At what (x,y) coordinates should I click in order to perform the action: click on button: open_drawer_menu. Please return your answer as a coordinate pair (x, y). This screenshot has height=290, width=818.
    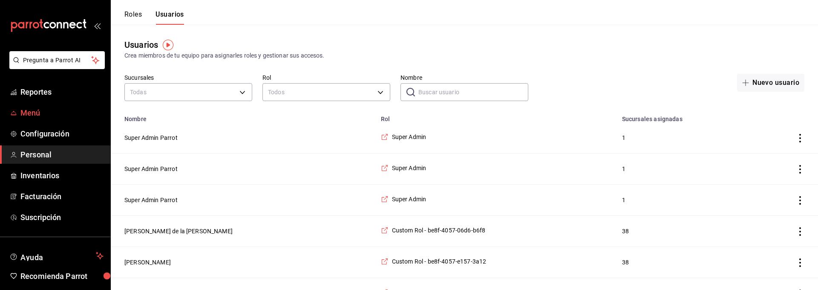
    Looking at the image, I should click on (97, 26).